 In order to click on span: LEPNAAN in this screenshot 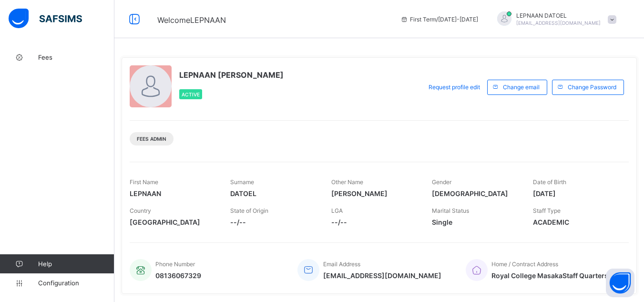, I will do `click(173, 193)`.